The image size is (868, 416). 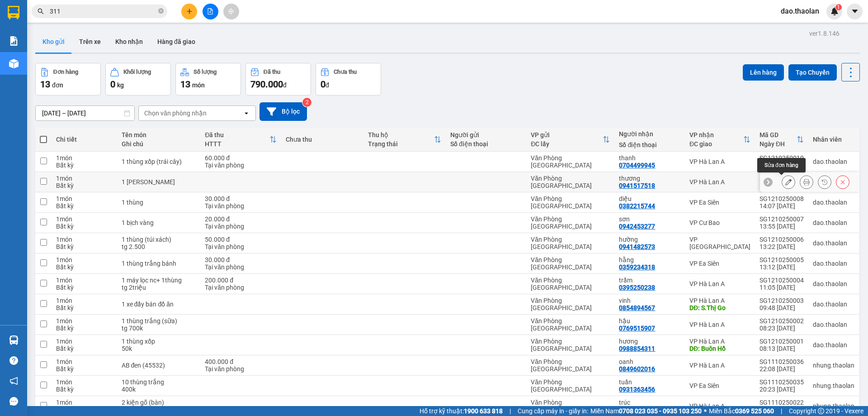 I want to click on div: Chi tiết, so click(x=84, y=139).